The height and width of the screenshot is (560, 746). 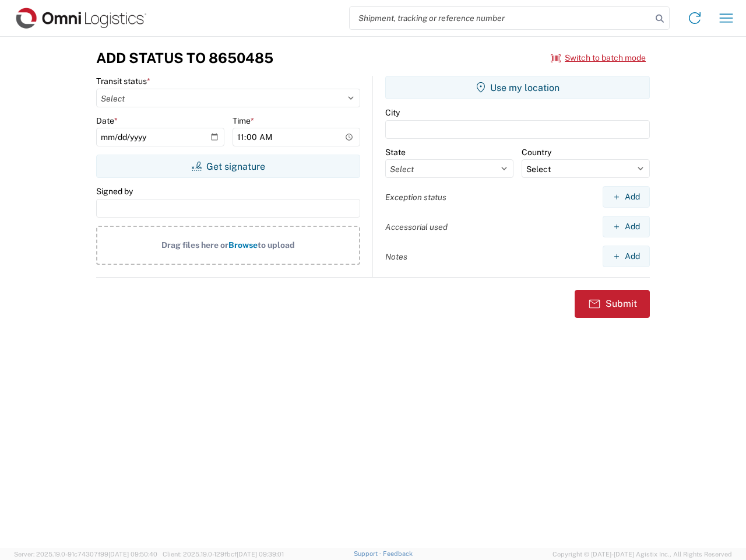 What do you see at coordinates (123, 81) in the screenshot?
I see `label: Transit status` at bounding box center [123, 81].